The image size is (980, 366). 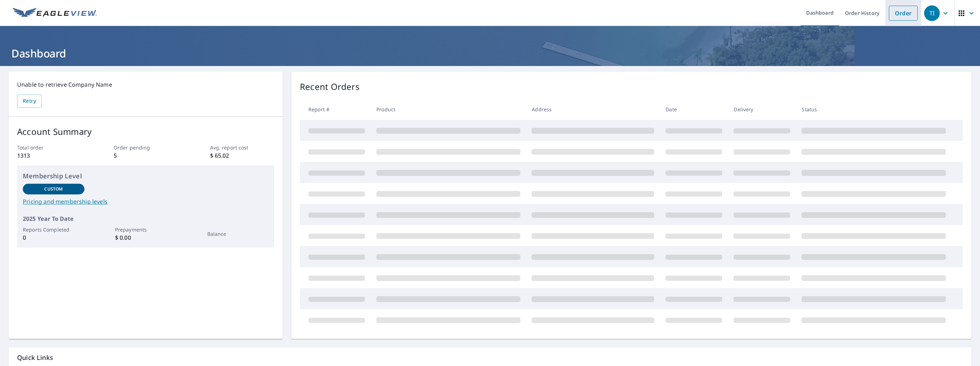 I want to click on p: Balance, so click(x=238, y=234).